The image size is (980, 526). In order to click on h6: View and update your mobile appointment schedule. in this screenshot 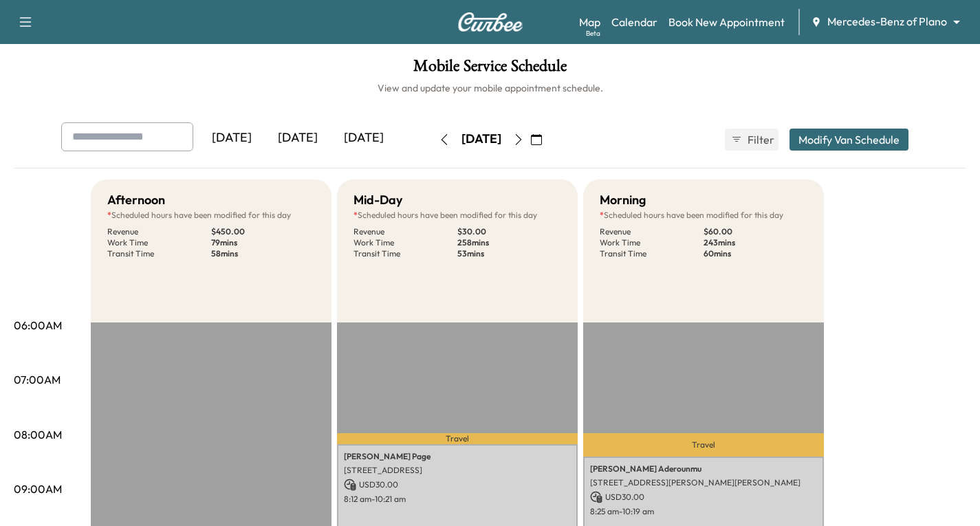, I will do `click(489, 88)`.